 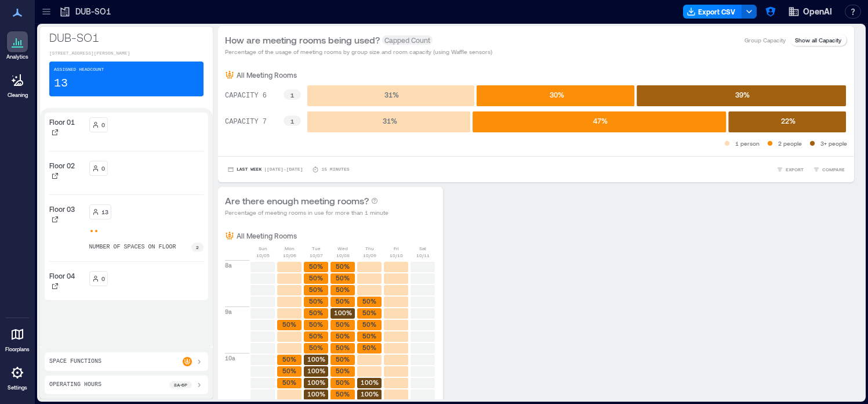 What do you see at coordinates (62, 165) in the screenshot?
I see `p: Floor 02` at bounding box center [62, 165].